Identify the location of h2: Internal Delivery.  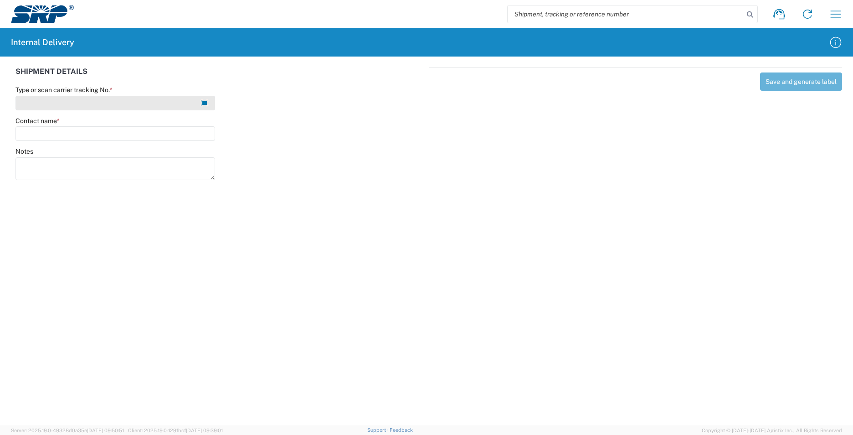
(42, 42).